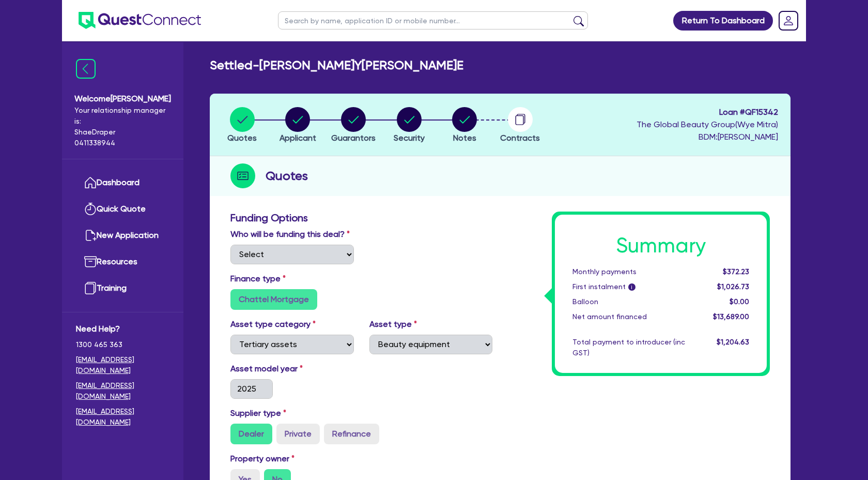 This screenshot has height=480, width=868. What do you see at coordinates (290, 234) in the screenshot?
I see `label: Who will be funding this deal?` at bounding box center [290, 234].